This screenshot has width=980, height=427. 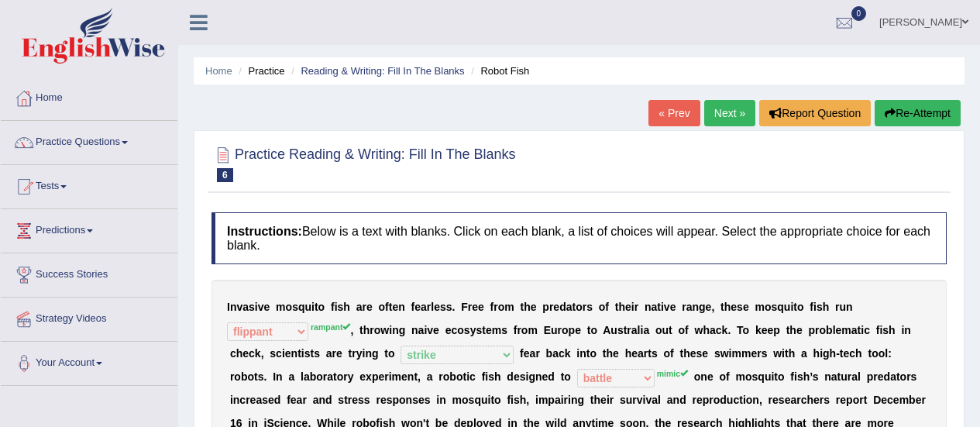 I want to click on b: g, so click(x=702, y=307).